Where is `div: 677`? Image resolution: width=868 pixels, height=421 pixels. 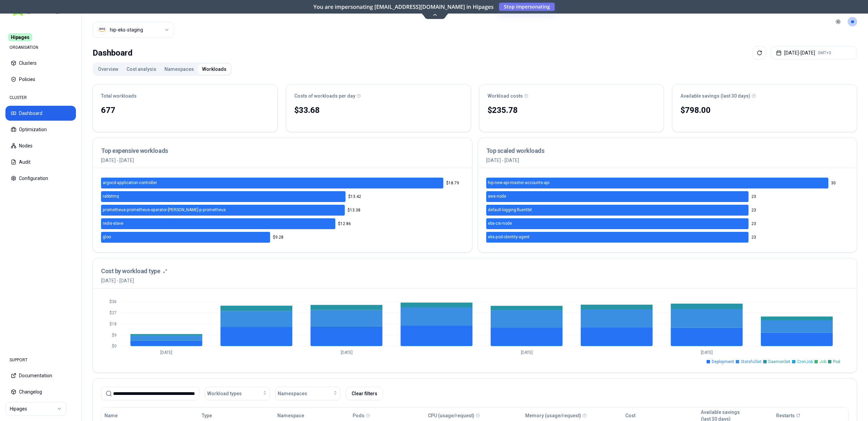 div: 677 is located at coordinates (185, 111).